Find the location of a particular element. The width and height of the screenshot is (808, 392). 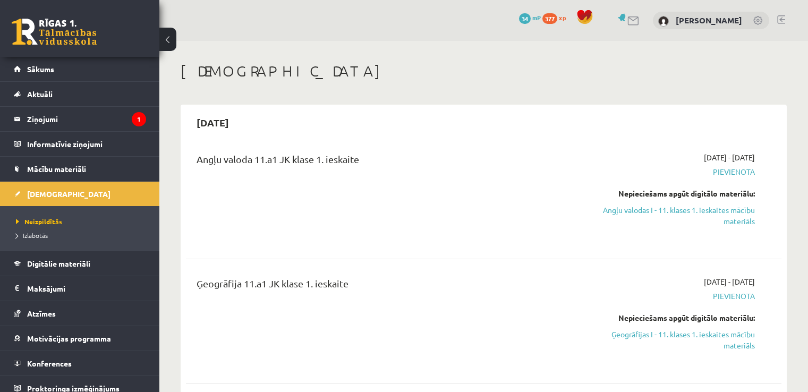

a: Konferences is located at coordinates (80, 363).